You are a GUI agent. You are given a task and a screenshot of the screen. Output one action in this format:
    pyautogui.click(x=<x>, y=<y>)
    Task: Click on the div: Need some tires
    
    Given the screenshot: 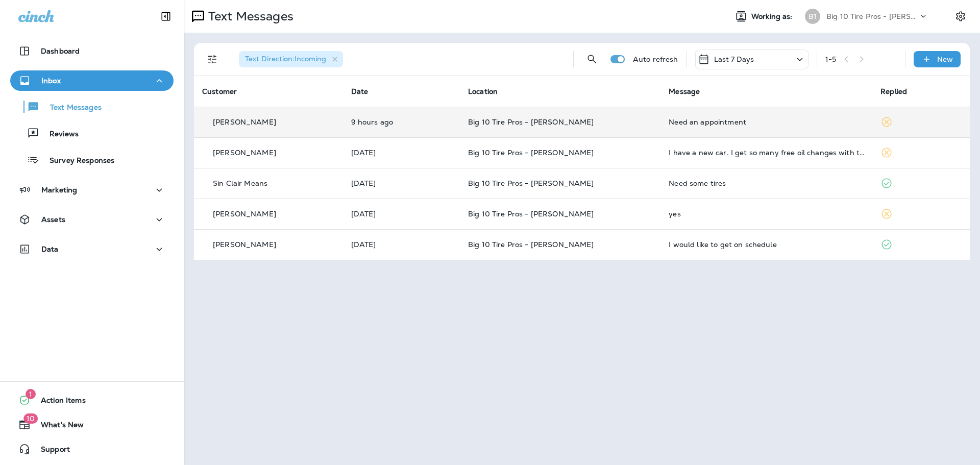 What is the action you would take?
    pyautogui.click(x=766, y=183)
    